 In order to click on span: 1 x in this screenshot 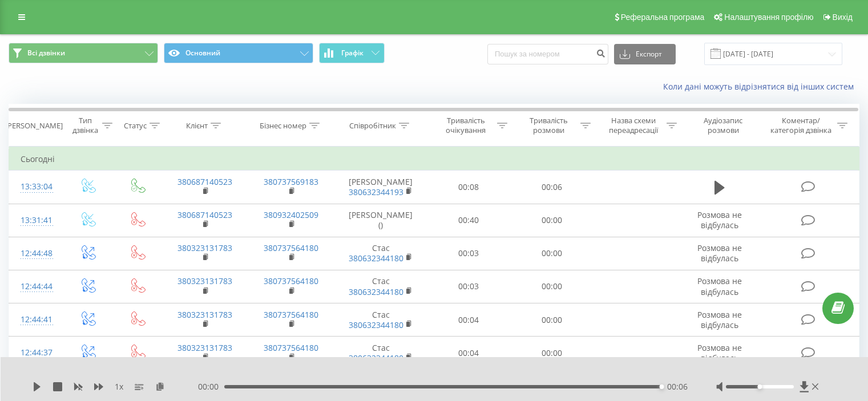, I will do `click(118, 387)`.